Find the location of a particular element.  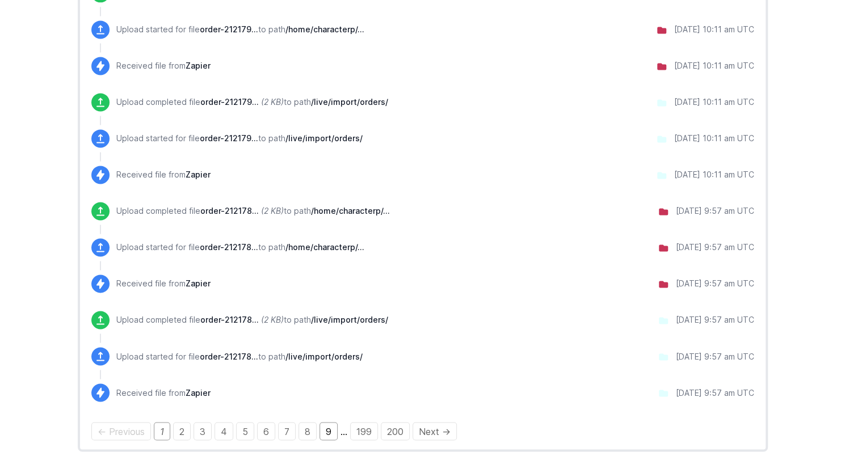

div: Pagination is located at coordinates (423, 431).